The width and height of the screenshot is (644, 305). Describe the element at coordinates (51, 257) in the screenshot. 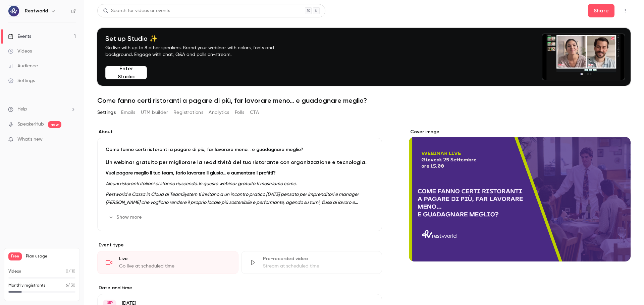

I see `span: Plan usage` at that location.